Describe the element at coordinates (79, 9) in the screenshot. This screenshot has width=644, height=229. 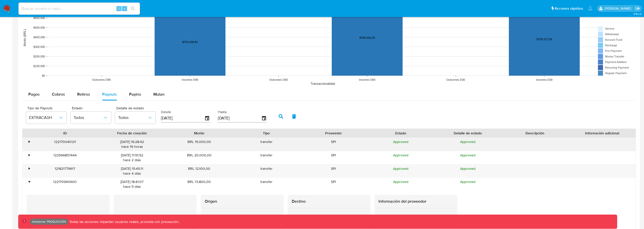
I see `input: Buscar usuario o caso...` at that location.